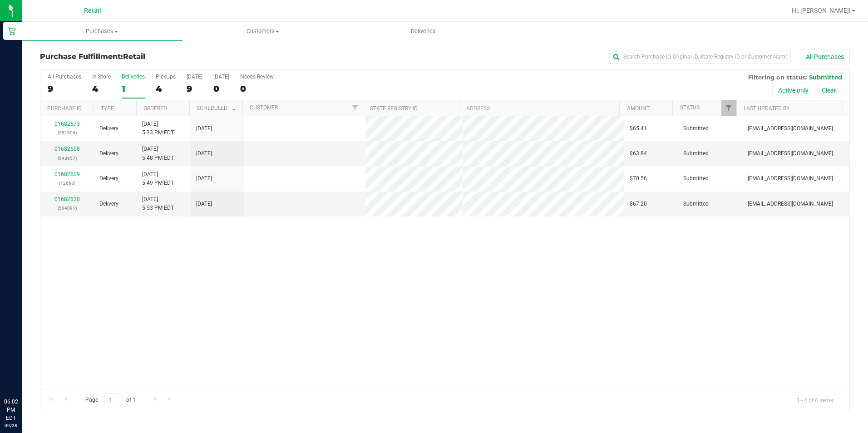 The height and width of the screenshot is (433, 868). What do you see at coordinates (110, 400) in the screenshot?
I see `span: Page of 1` at bounding box center [110, 400].